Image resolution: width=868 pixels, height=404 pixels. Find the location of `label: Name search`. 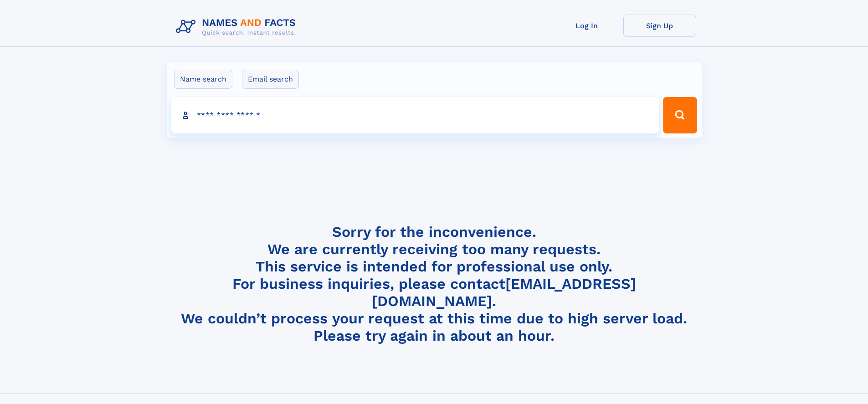

label: Name search is located at coordinates (203, 79).